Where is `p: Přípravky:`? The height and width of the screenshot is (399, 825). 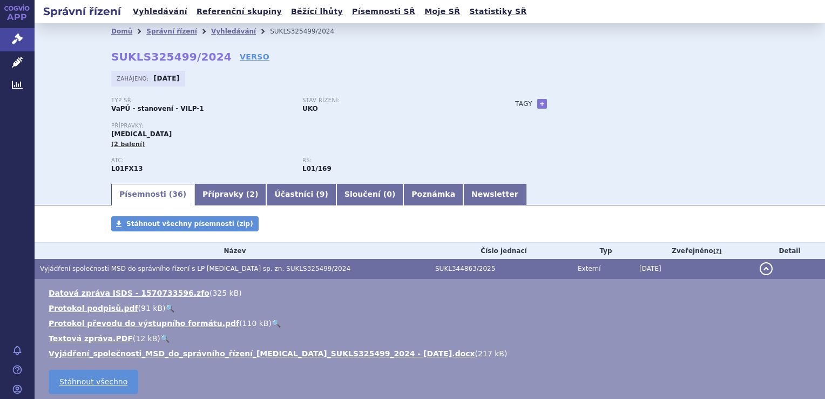 p: Přípravky: is located at coordinates (302, 126).